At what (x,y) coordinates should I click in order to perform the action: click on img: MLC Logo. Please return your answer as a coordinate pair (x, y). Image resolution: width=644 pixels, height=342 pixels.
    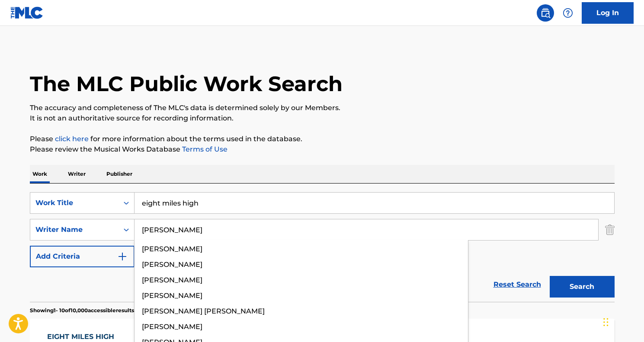
    Looking at the image, I should click on (27, 12).